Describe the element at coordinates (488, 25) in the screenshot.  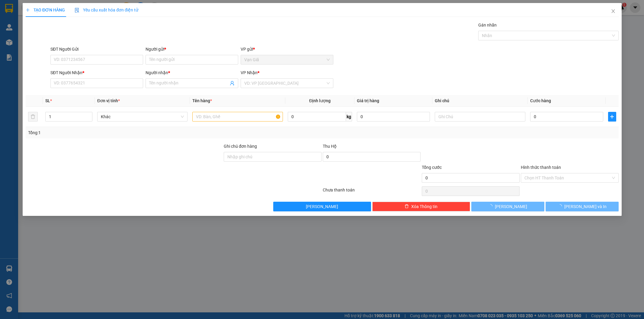
I see `label: Gán nhãn` at that location.